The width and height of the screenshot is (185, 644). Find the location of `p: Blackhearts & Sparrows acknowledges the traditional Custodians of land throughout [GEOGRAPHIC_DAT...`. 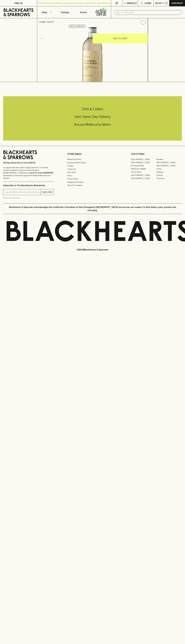

p: Blackhearts & Sparrows acknowledges the traditional Custodians of land throughout [GEOGRAPHIC_DAT... is located at coordinates (92, 209).